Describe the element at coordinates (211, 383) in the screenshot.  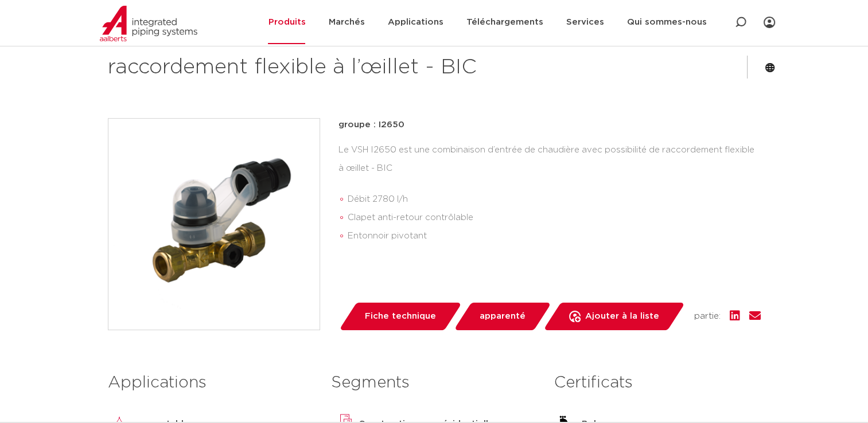
I see `h3: Applications` at that location.